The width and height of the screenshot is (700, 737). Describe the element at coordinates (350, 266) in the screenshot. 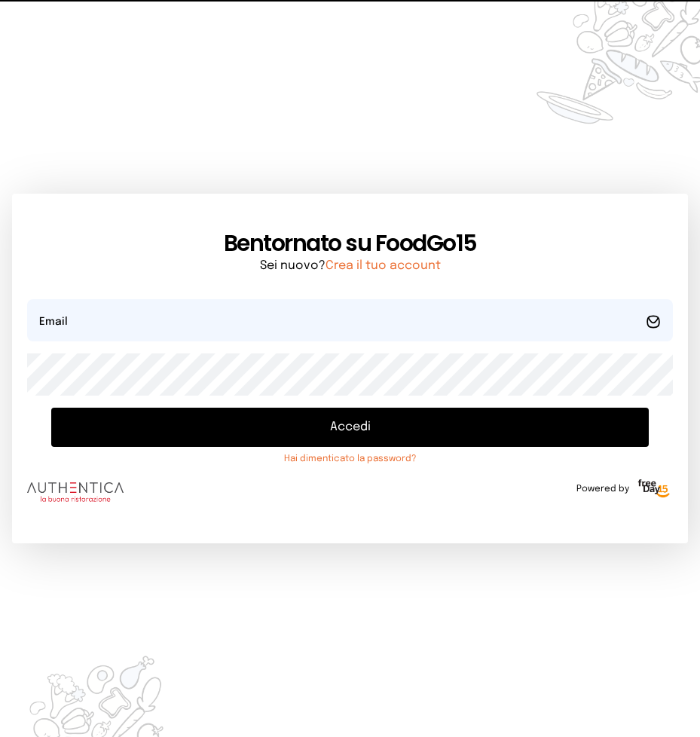

I see `p: Sei nuovo?` at that location.